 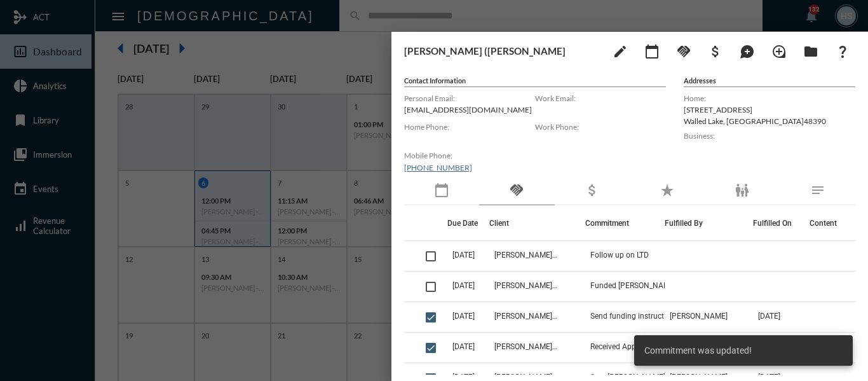 I want to click on span: Send funding instructions to move 401(k), so click(x=654, y=316).